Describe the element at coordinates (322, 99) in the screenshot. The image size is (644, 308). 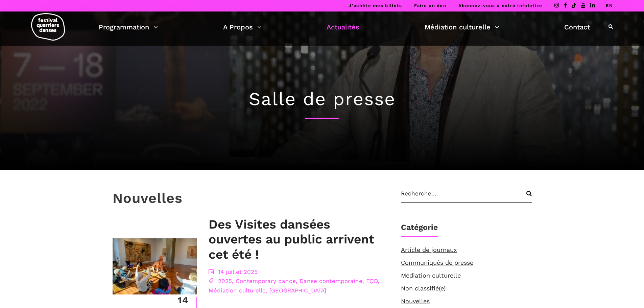
I see `h1: Salle de presse` at that location.